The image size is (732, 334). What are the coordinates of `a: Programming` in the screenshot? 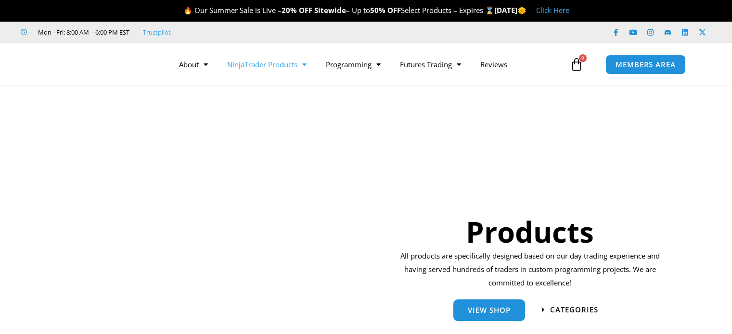 It's located at (353, 64).